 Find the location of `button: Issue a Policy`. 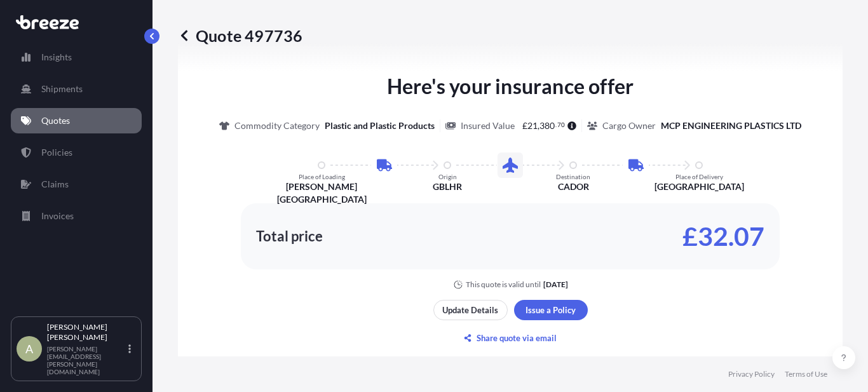

button: Issue a Policy is located at coordinates (551, 311).